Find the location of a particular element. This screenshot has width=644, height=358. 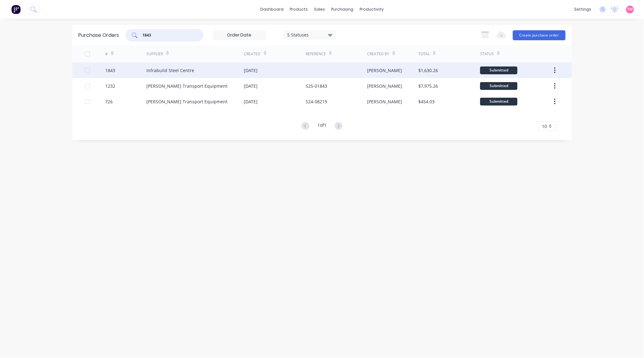

div: S25-01843 is located at coordinates (316, 86).